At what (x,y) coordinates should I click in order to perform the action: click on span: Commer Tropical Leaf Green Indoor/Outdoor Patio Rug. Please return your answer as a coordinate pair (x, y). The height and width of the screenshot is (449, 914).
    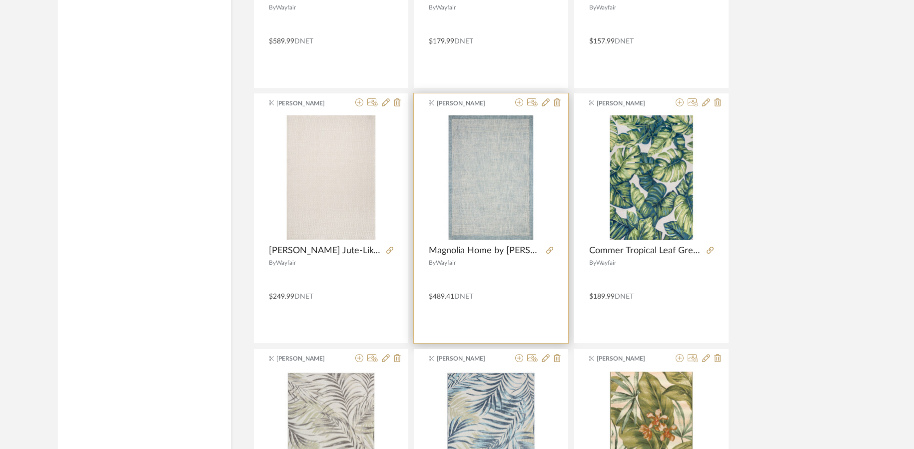
    Looking at the image, I should click on (646, 251).